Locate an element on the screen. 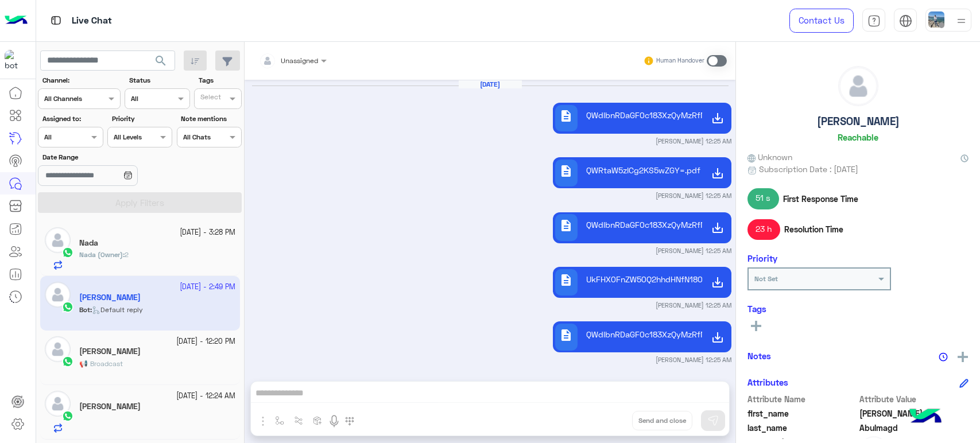 The width and height of the screenshot is (980, 443). span: Unknown is located at coordinates (770, 156).